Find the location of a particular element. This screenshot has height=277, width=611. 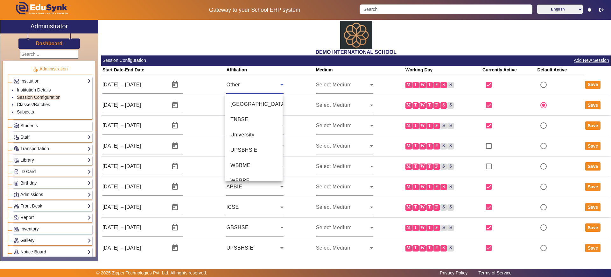

span: University is located at coordinates (242, 135).